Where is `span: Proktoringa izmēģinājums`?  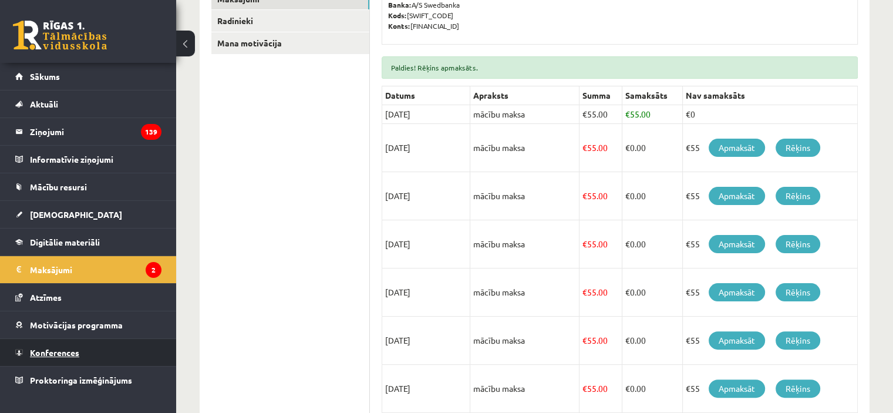 span: Proktoringa izmēģinājums is located at coordinates (81, 380).